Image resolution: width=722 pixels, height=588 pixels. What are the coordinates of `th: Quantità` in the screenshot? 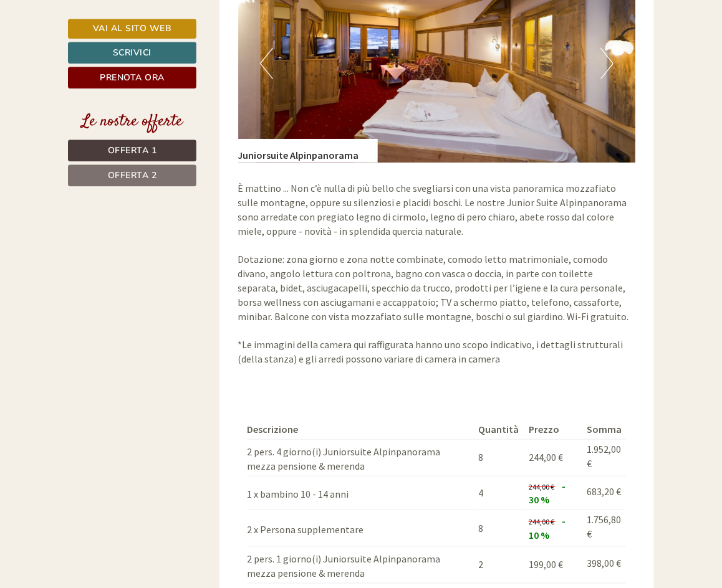 It's located at (498, 429).